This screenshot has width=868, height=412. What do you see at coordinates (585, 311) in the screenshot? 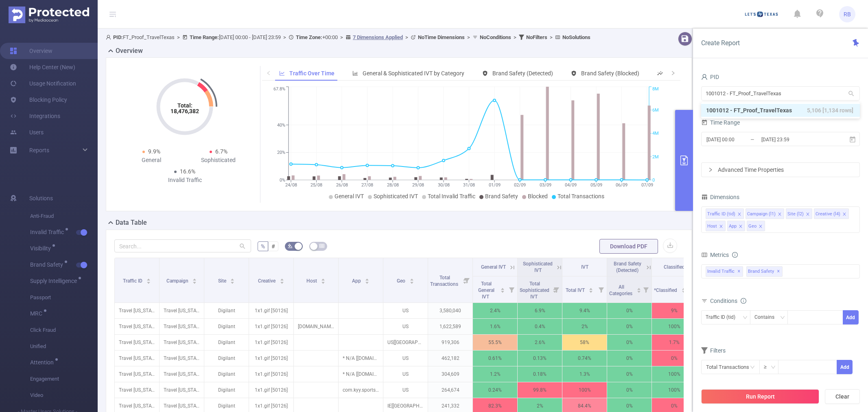
I see `p: 9.4%` at bounding box center [585, 311].